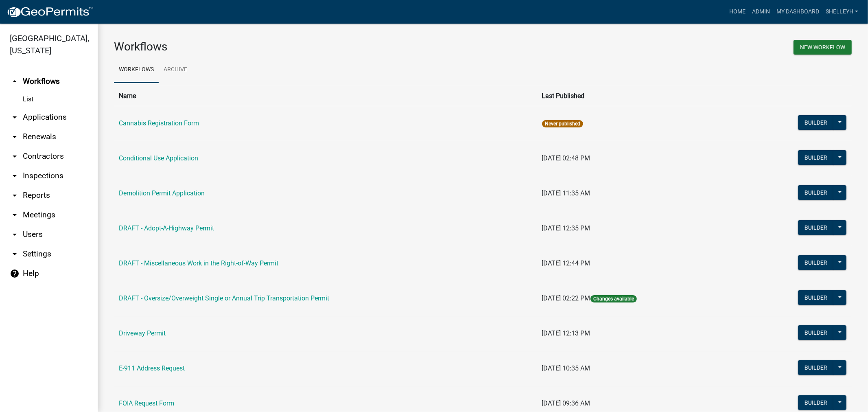 The image size is (868, 412). Describe the element at coordinates (158, 158) in the screenshot. I see `a: Conditional Use Application` at that location.